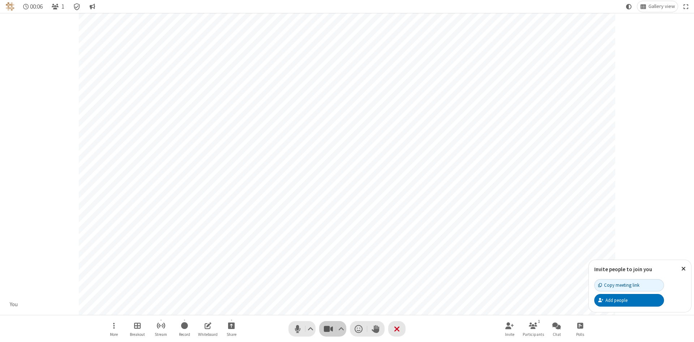 The width and height of the screenshot is (694, 342). Describe the element at coordinates (686, 7) in the screenshot. I see `button: Fullscreen` at that location.